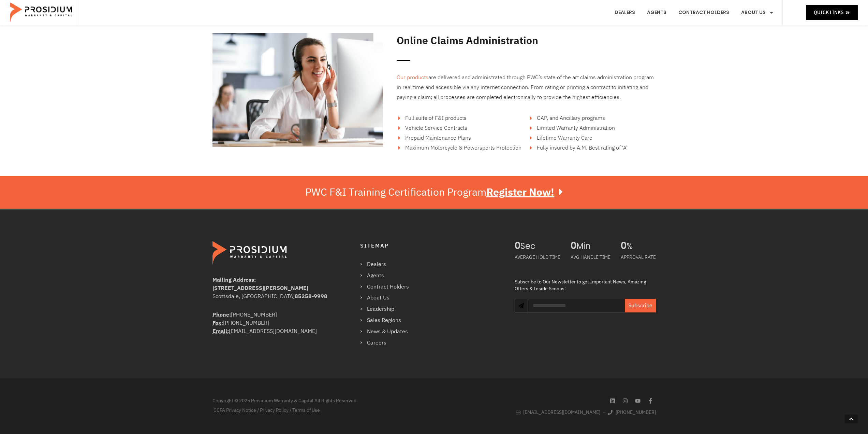 This screenshot has width=868, height=434. What do you see at coordinates (520, 192) in the screenshot?
I see `u: Register Now!` at bounding box center [520, 192].